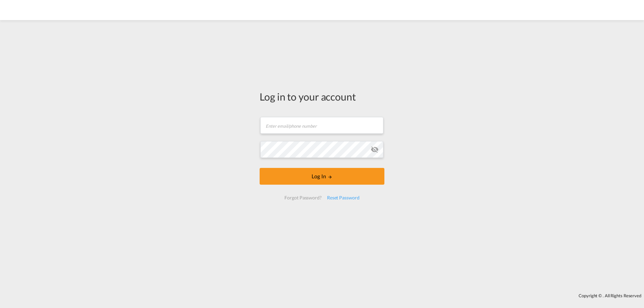  What do you see at coordinates (344, 198) in the screenshot?
I see `div: Reset Password` at bounding box center [344, 198].